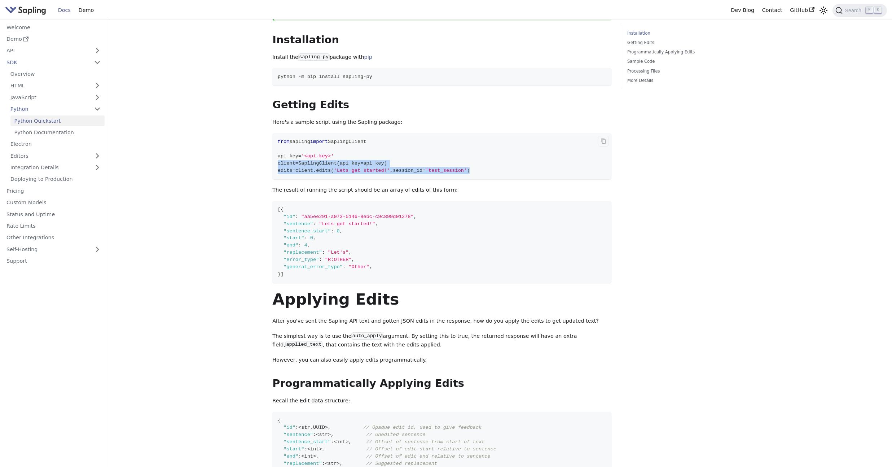  Describe the element at coordinates (442, 105) in the screenshot. I see `h2: Getting Edits` at that location.